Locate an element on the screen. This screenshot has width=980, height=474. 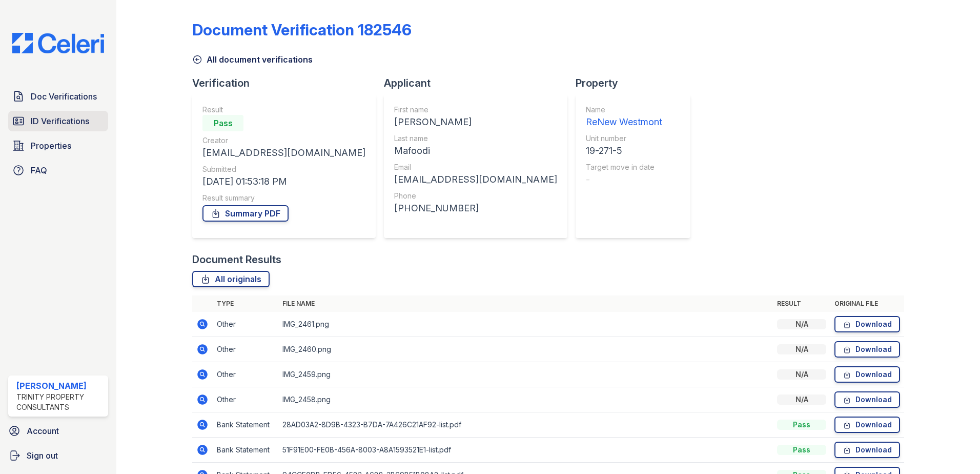
div: Submitted is located at coordinates (284, 169).